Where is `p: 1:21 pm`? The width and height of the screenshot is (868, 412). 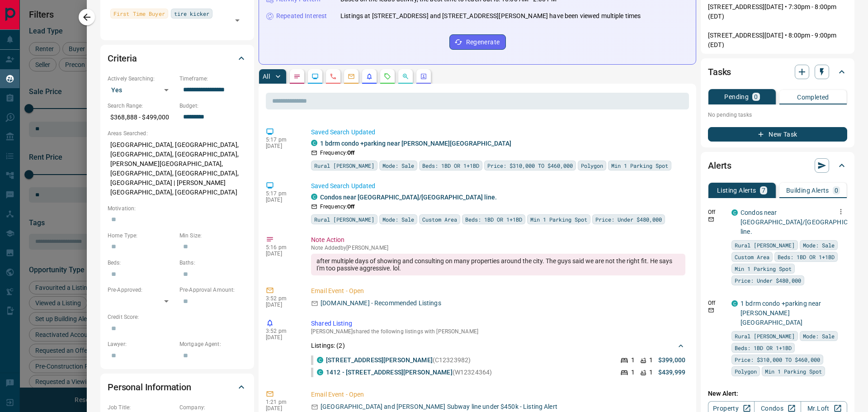
p: 1:21 pm is located at coordinates (282, 402).